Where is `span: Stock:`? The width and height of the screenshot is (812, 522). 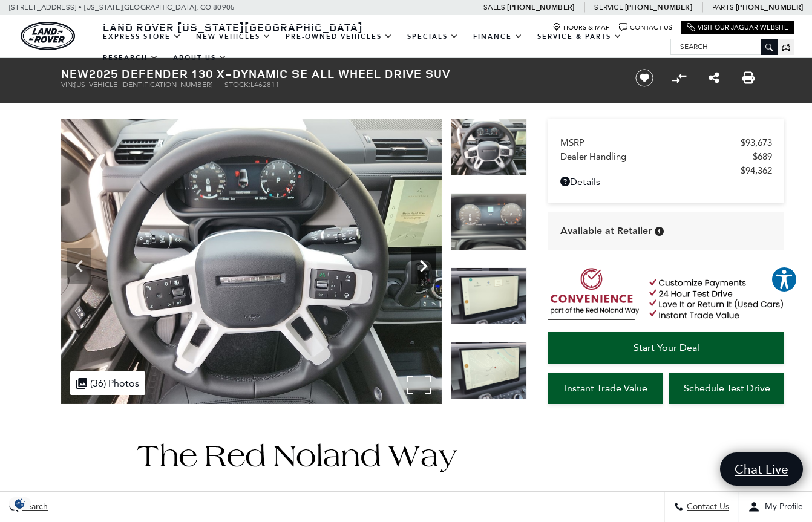
span: Stock: is located at coordinates (237, 85).